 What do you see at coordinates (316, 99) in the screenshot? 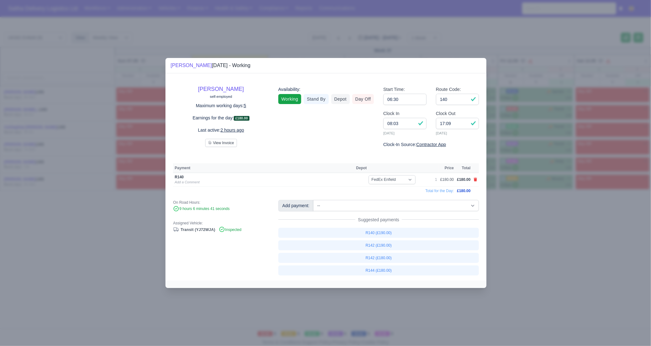
I see `a: Stand By` at bounding box center [316, 99].